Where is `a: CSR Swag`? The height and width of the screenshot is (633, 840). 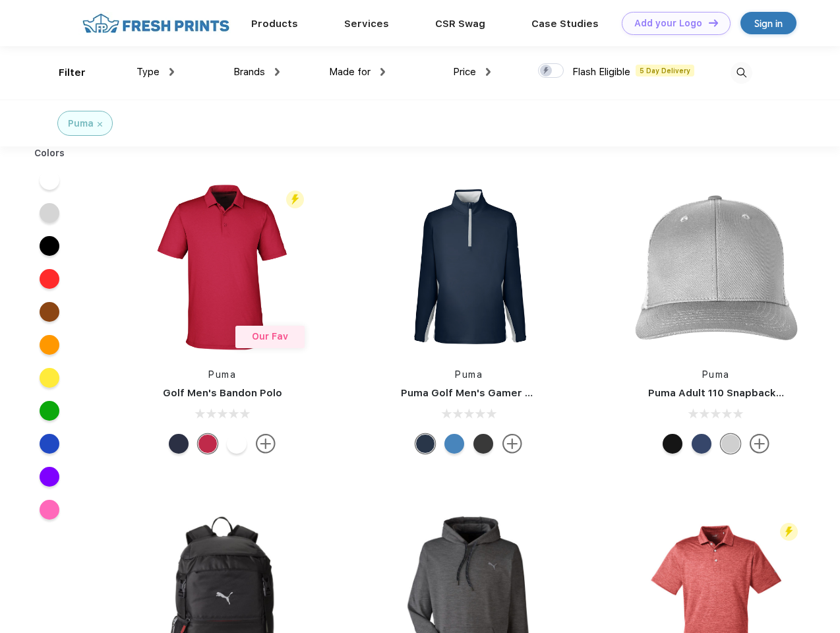 a: CSR Swag is located at coordinates (460, 23).